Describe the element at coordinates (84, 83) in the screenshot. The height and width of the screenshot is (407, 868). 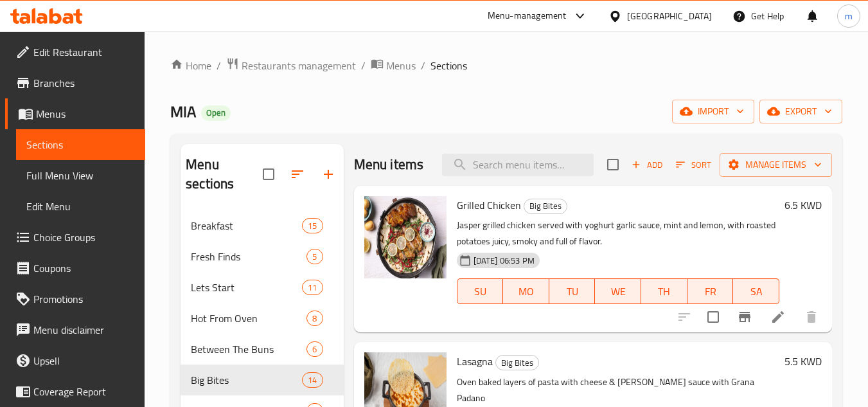
I see `span: Branches` at that location.